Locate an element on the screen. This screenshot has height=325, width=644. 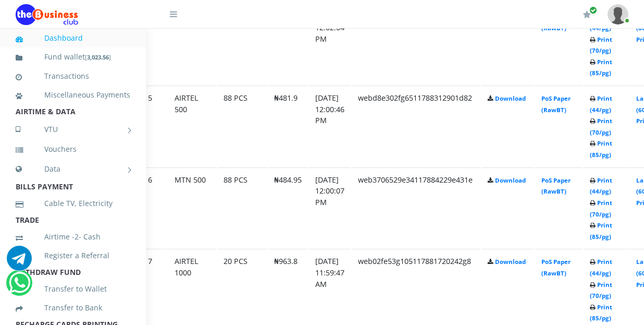
a: Fund wallet[3,023.56] is located at coordinates (73, 57).